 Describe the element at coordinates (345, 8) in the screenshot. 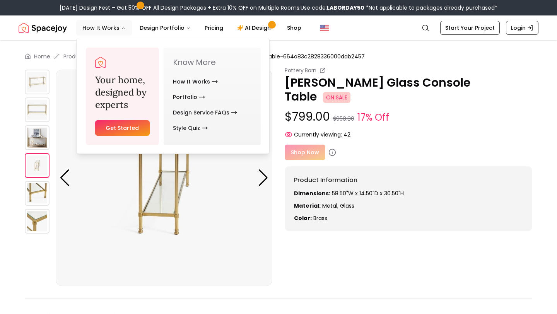

I see `b: LABORDAY50` at that location.